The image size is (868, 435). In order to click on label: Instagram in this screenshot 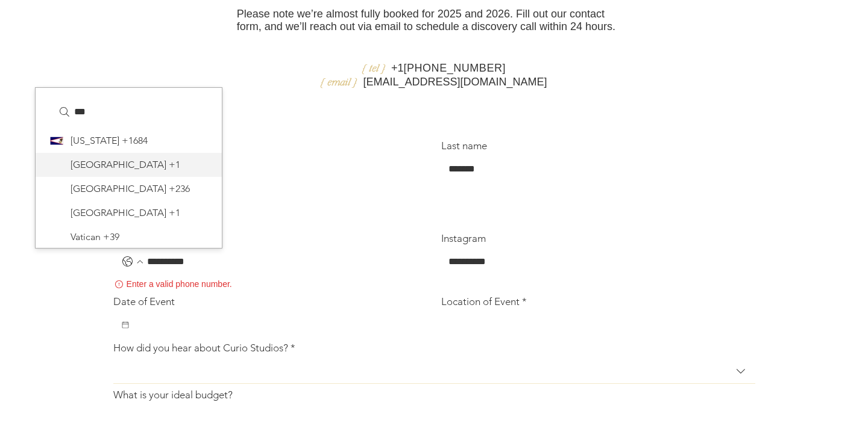, I will do `click(464, 239)`.